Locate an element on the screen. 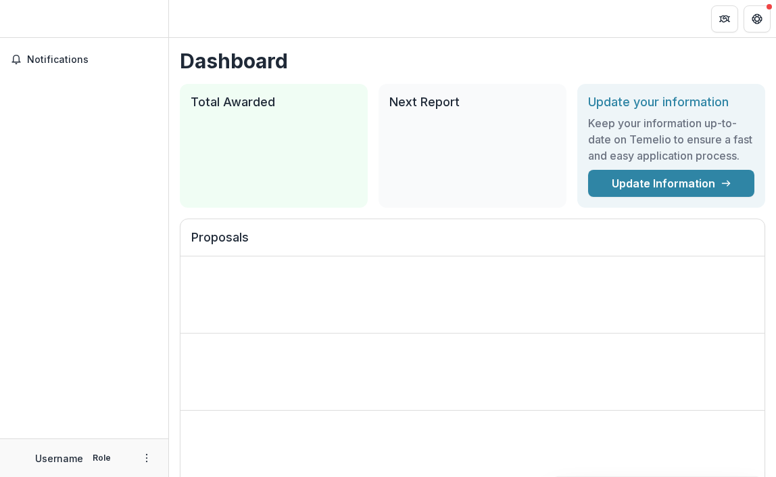 The image size is (776, 477). h2: Proposals is located at coordinates (473, 243).